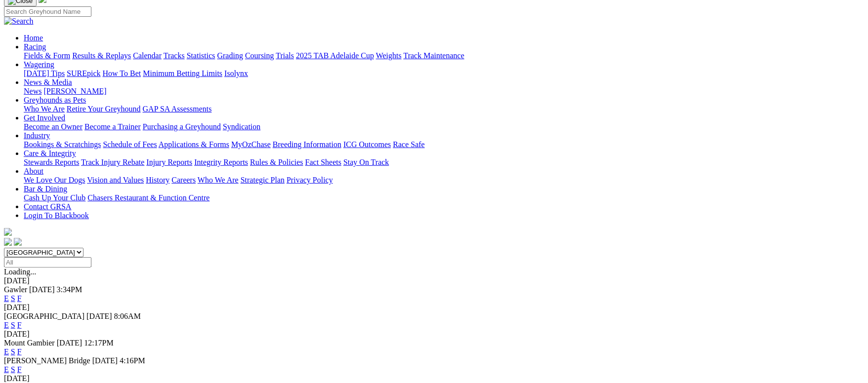  What do you see at coordinates (183, 180) in the screenshot?
I see `a: Careers` at bounding box center [183, 180].